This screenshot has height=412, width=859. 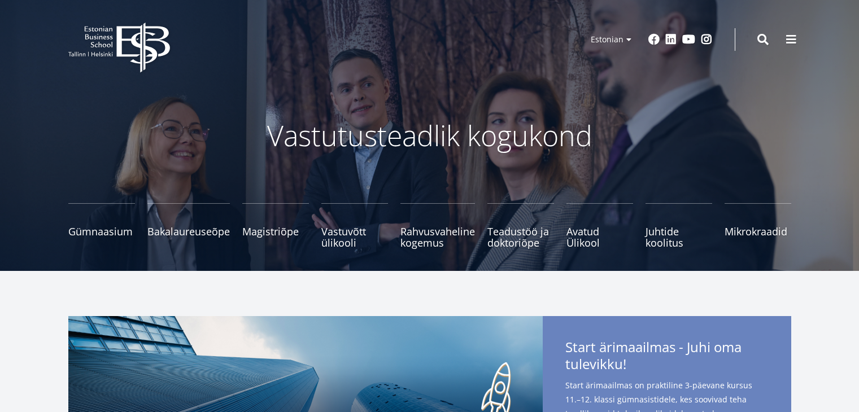 I want to click on span: Juhtide koolitus, so click(x=679, y=237).